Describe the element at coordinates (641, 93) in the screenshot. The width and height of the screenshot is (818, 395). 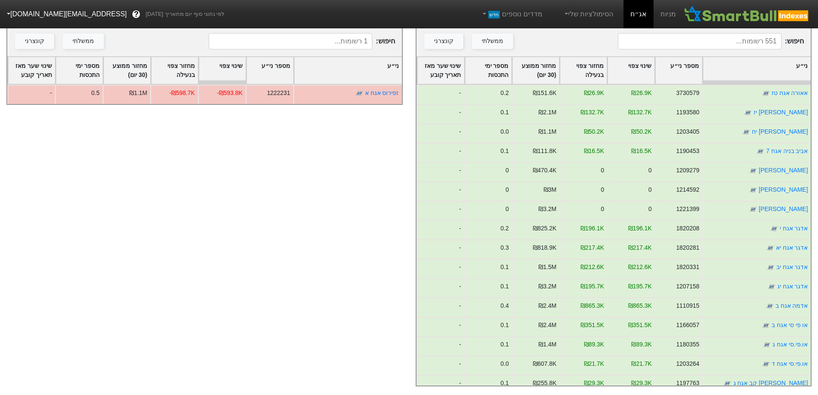
I see `div: ₪26.9K` at that location.